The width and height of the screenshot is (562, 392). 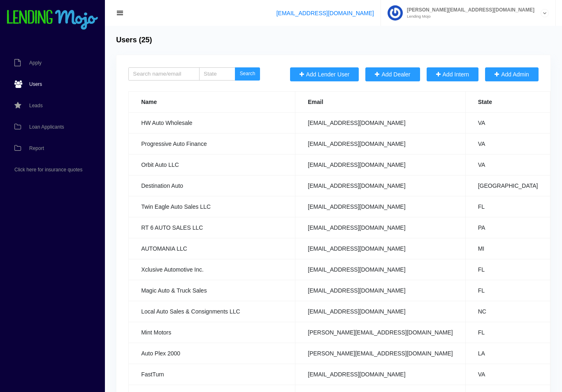 What do you see at coordinates (47, 127) in the screenshot?
I see `span: Loan Applicants` at bounding box center [47, 127].